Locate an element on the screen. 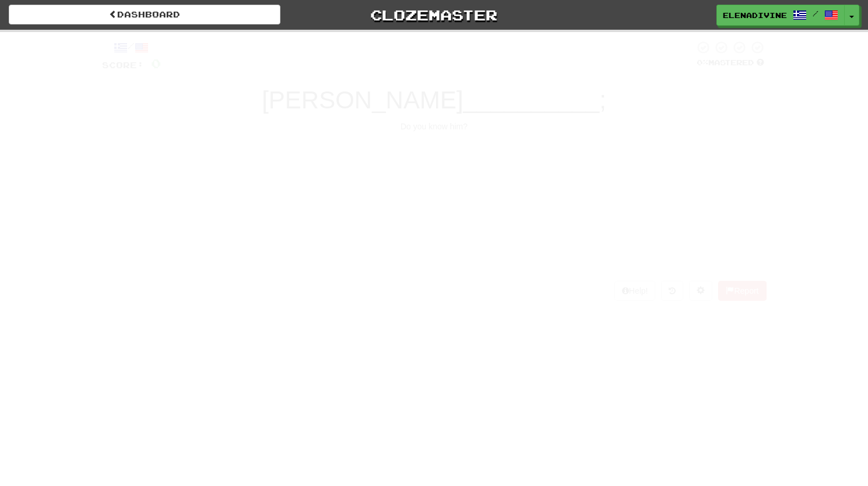 The width and height of the screenshot is (868, 486). span: Score: is located at coordinates (123, 65).